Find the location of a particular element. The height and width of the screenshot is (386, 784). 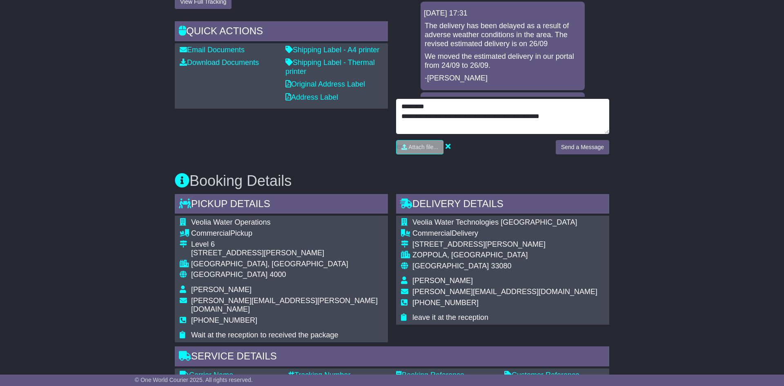

div: Quick Actions is located at coordinates (281, 32).